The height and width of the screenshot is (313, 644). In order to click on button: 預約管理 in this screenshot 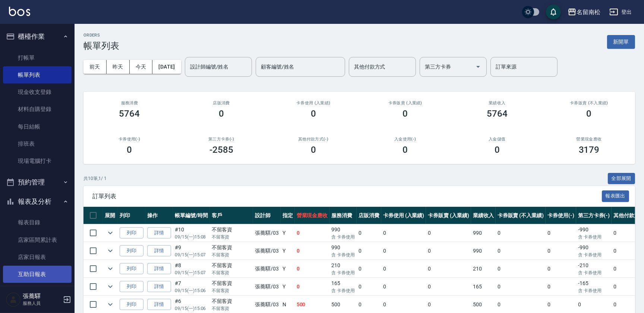, I will do `click(37, 182)`.